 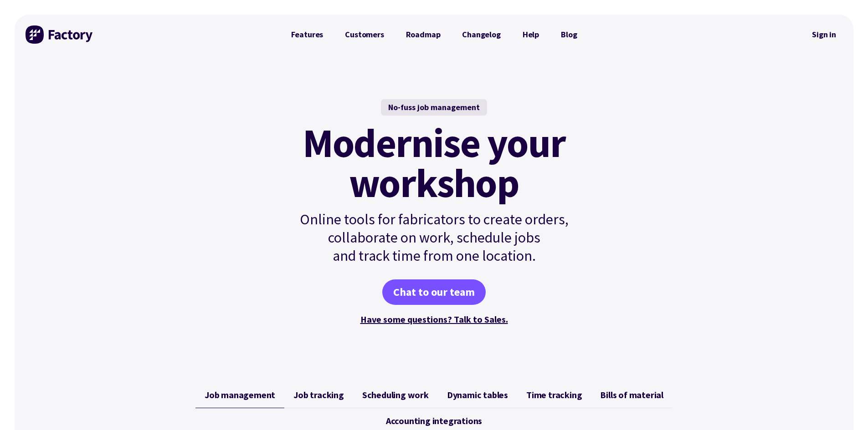 I want to click on span: Accounting integrations, so click(x=433, y=421).